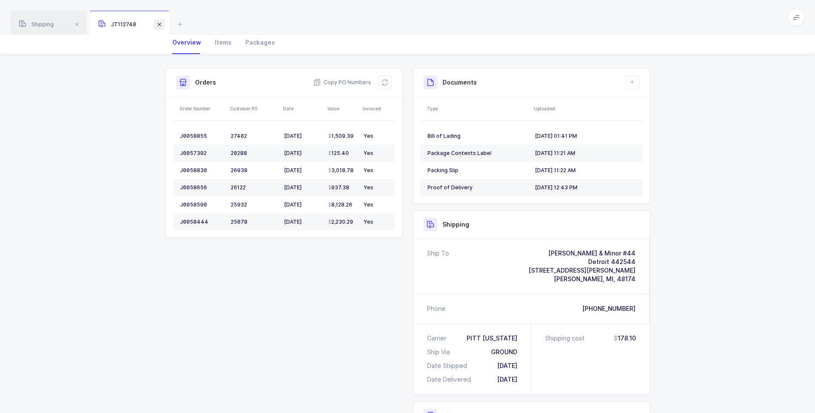  I want to click on div: Overview, so click(186, 43).